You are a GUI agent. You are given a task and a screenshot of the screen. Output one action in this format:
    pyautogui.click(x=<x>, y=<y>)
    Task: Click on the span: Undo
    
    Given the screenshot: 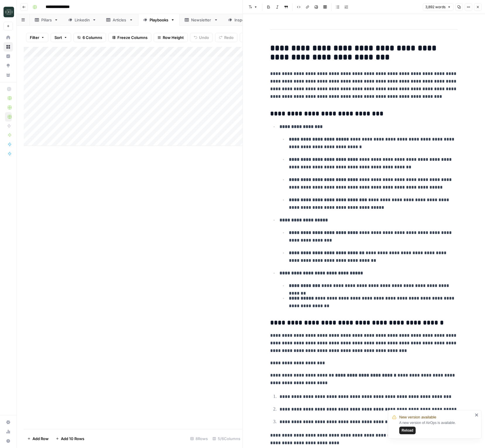 What is the action you would take?
    pyautogui.click(x=204, y=37)
    